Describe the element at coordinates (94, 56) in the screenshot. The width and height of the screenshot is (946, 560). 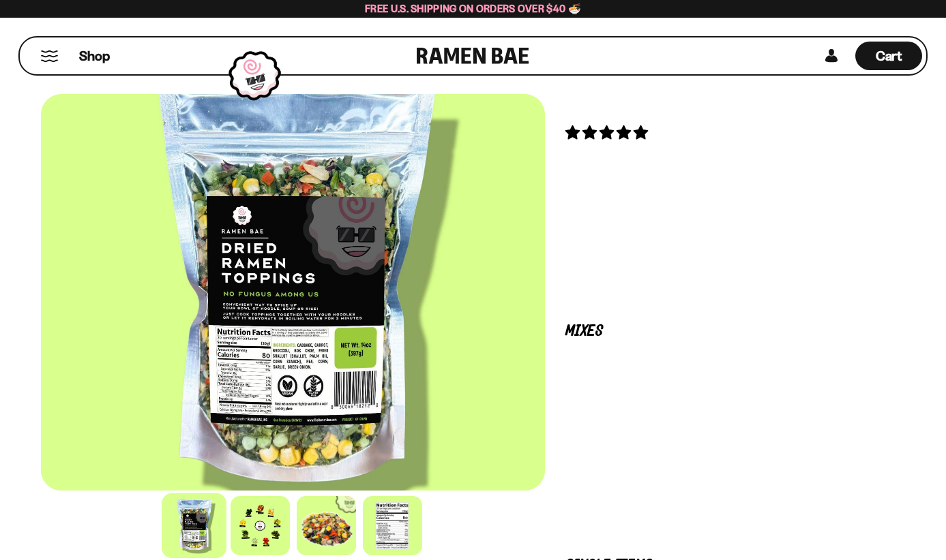
I see `a: Shop` at that location.